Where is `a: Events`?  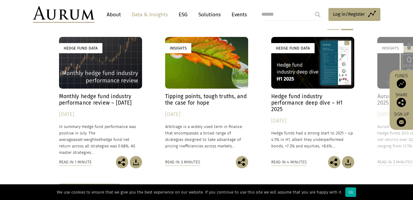 a: Events is located at coordinates (237, 14).